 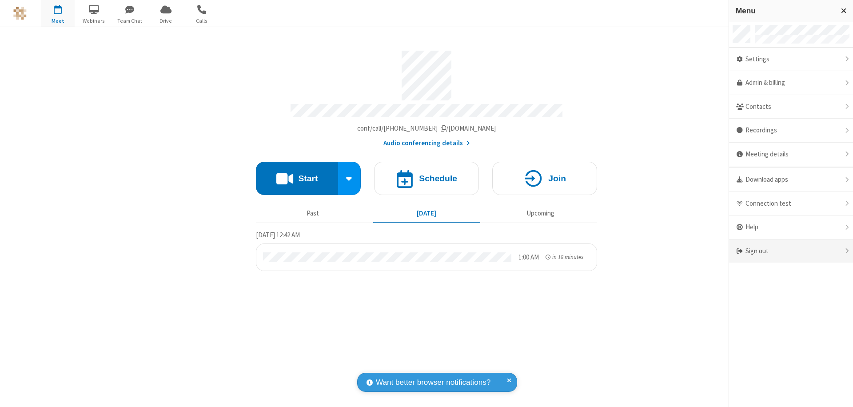 I want to click on span: Calls, so click(x=202, y=21).